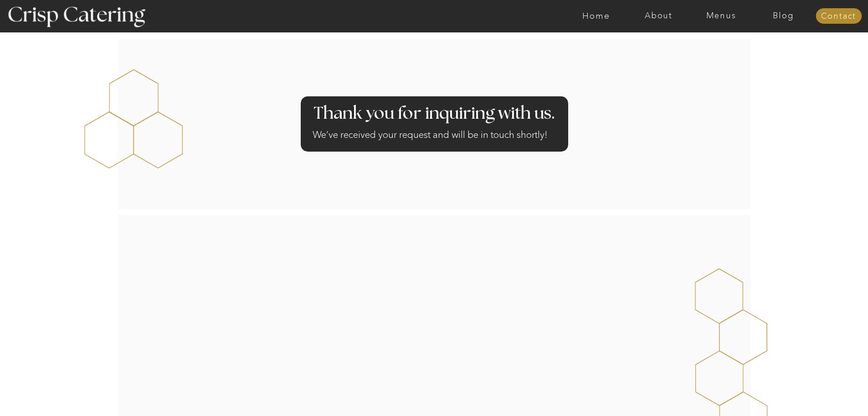 The image size is (868, 416). Describe the element at coordinates (784, 16) in the screenshot. I see `a: Blog` at that location.